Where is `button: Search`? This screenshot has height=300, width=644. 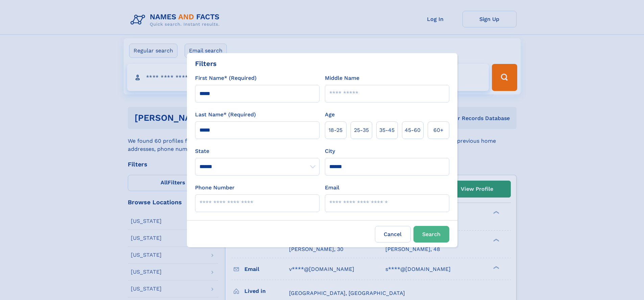
button: Search is located at coordinates (431, 234).